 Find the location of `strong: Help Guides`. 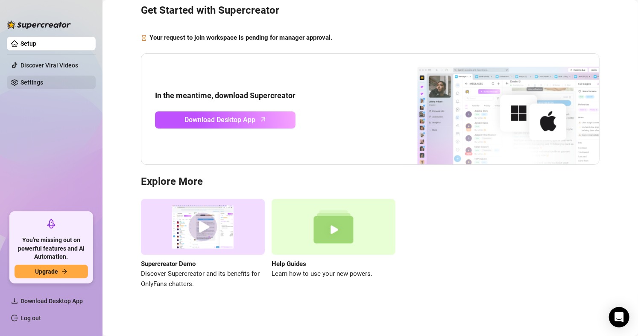

strong: Help Guides is located at coordinates (289, 264).